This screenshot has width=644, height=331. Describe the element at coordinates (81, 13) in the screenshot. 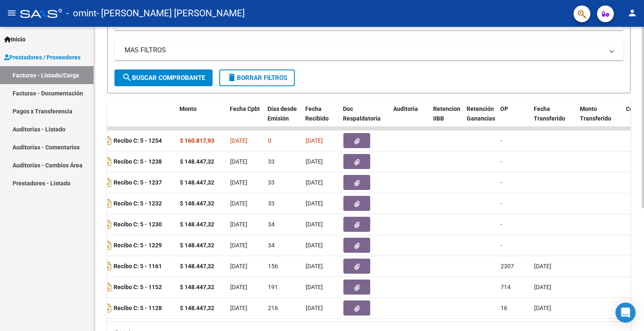

I see `span: - omint` at that location.